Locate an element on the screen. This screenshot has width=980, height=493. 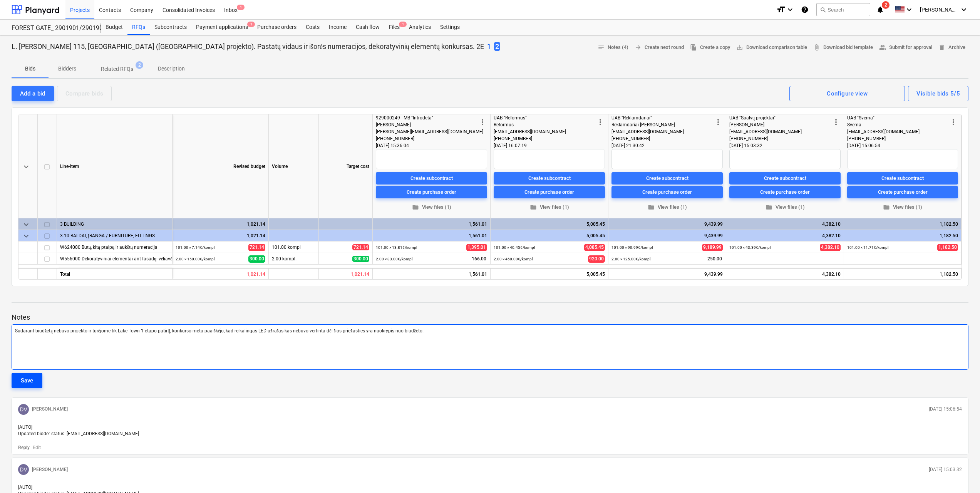
span: more_vert is located at coordinates (600, 122).